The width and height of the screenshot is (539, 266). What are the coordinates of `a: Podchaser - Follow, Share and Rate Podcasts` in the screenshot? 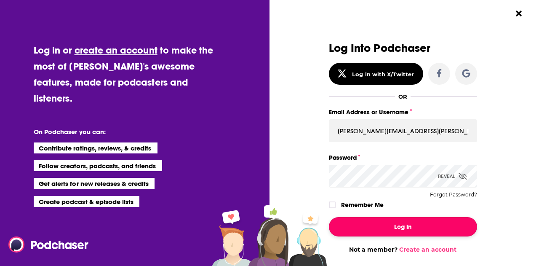 It's located at (46, 244).